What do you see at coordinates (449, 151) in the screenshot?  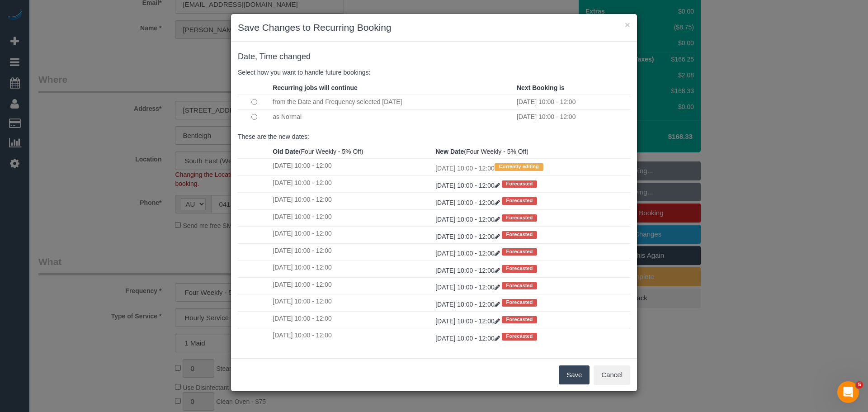 I see `strong: New Date` at bounding box center [449, 151].